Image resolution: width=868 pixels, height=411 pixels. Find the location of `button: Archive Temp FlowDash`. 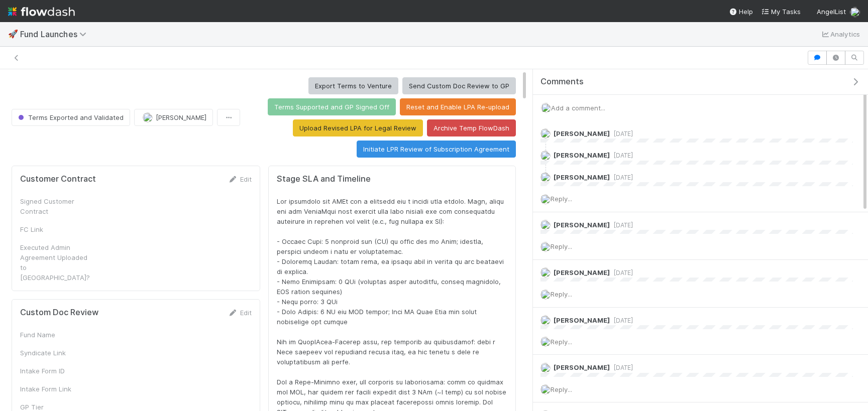

button: Archive Temp FlowDash is located at coordinates (471, 128).